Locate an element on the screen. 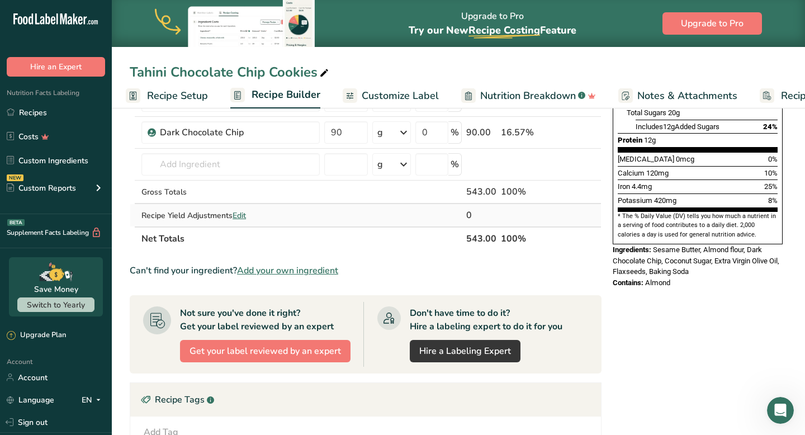 This screenshot has width=805, height=435. span: Potassium is located at coordinates (635, 200).